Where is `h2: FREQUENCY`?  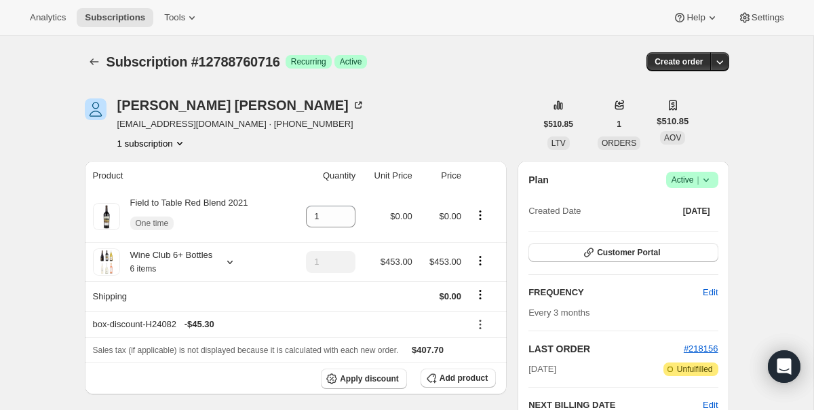 h2: FREQUENCY is located at coordinates (615, 292).